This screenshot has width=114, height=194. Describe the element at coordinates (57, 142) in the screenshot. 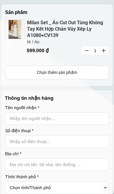

I see `input: Input Nhập số điện thoại...` at that location.